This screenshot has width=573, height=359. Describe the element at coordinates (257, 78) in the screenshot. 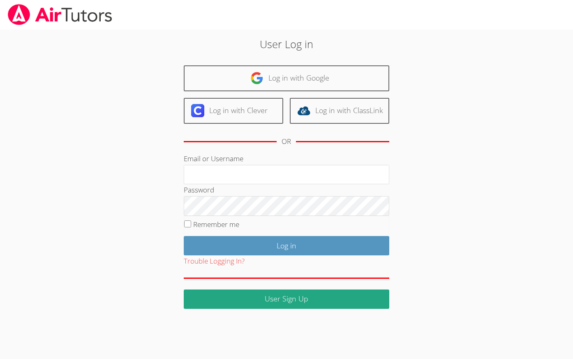

I see `img: google-logo-50288ca7cdecda66e5e0955fdab243c47b7ad437acaf1139b6f446037453330a.svg` at that location.